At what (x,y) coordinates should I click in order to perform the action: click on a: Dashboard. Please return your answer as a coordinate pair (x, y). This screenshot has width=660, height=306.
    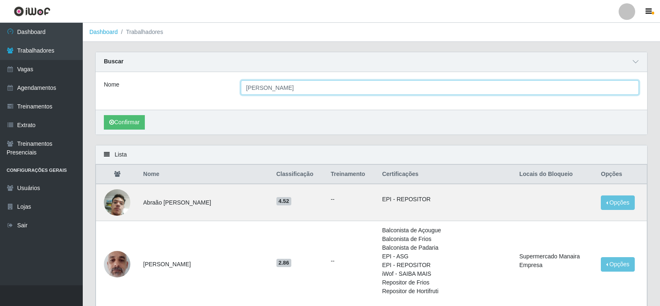
    Looking at the image, I should click on (104, 32).